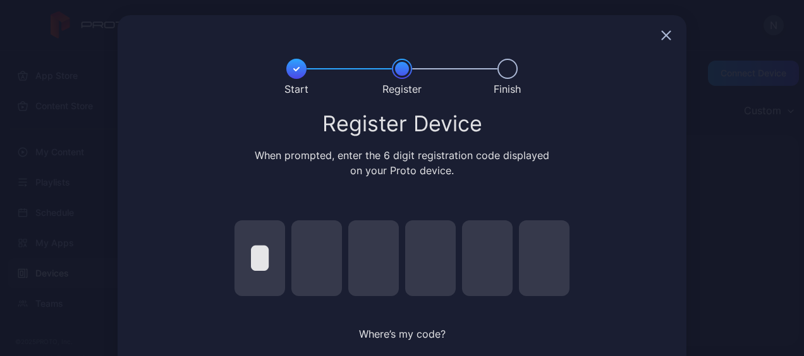  What do you see at coordinates (402, 334) in the screenshot?
I see `span: Where’s my code?` at bounding box center [402, 334].